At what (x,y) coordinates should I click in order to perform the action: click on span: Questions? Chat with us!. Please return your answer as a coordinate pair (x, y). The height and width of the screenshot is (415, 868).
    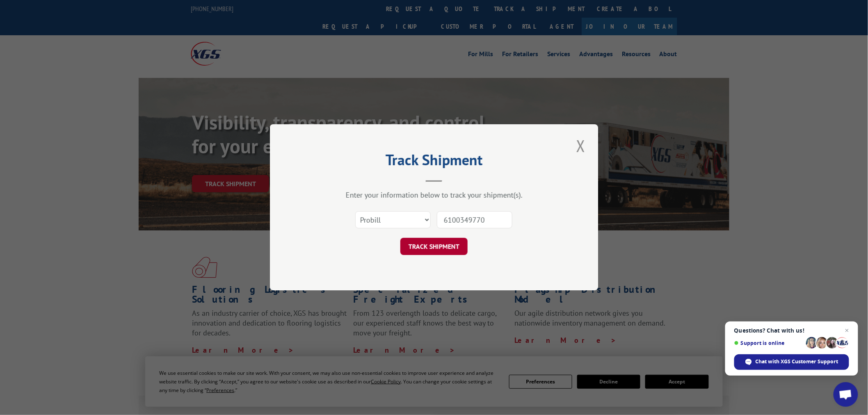
    Looking at the image, I should click on (792, 330).